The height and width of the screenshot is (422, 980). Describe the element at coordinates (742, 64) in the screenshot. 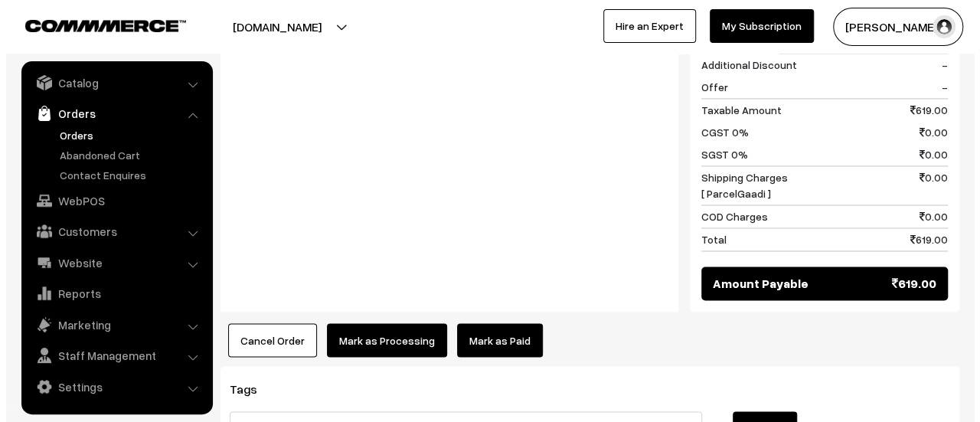

I see `span: Additional Discount` at that location.